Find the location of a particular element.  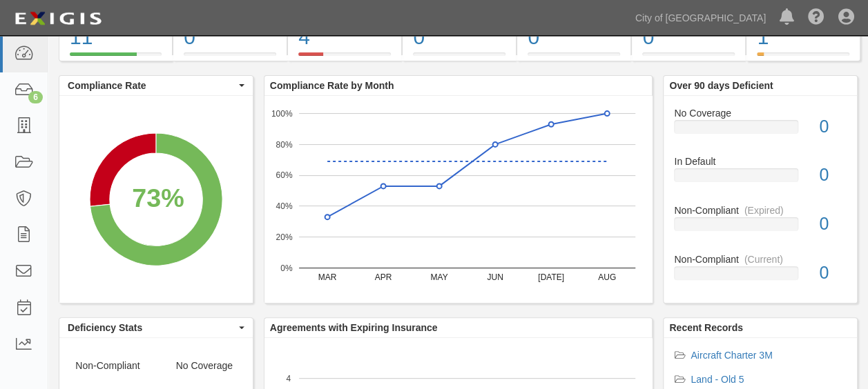

div: 4 is located at coordinates (344, 37).